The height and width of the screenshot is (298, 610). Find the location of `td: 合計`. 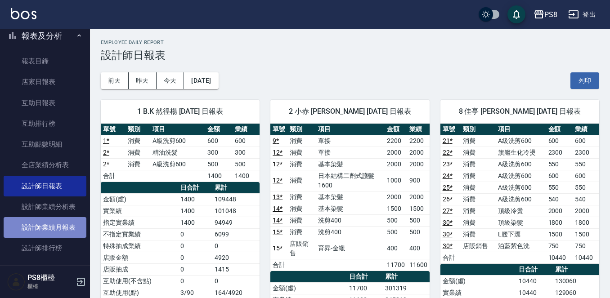

td: 合計 is located at coordinates (113, 176).